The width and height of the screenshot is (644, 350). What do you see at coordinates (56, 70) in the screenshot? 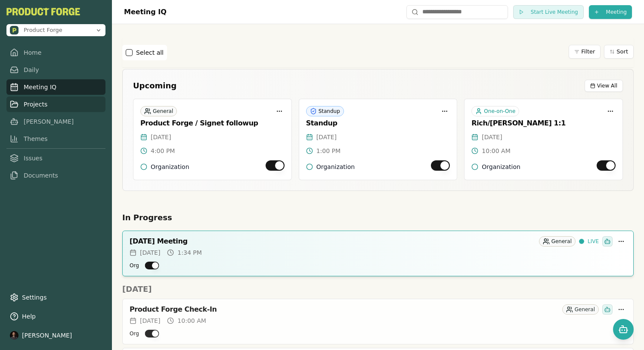
I see `a: Daily` at bounding box center [56, 70].